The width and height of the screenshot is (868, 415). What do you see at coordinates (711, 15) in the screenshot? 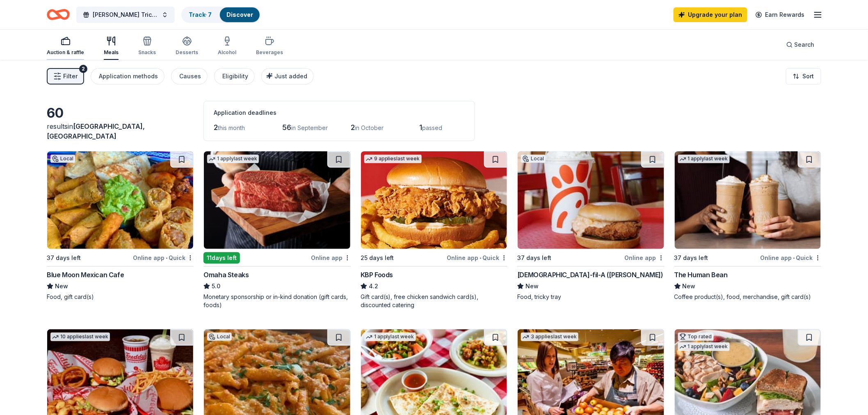
I see `a: Upgrade your plan` at bounding box center [711, 15].